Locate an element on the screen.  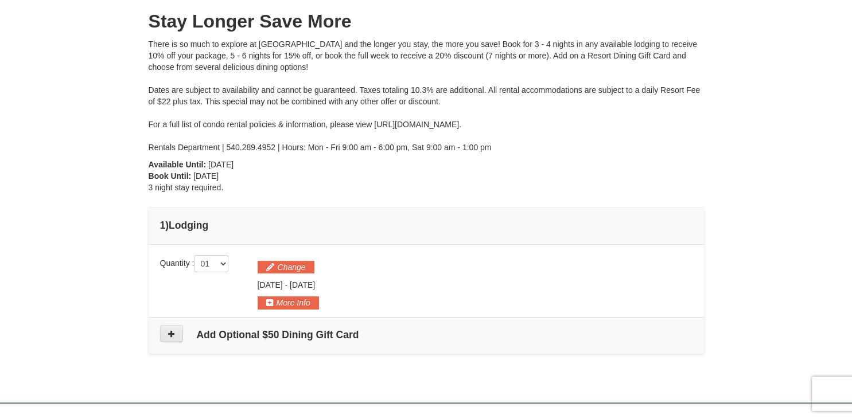
strong: Book Until: is located at coordinates (170, 176).